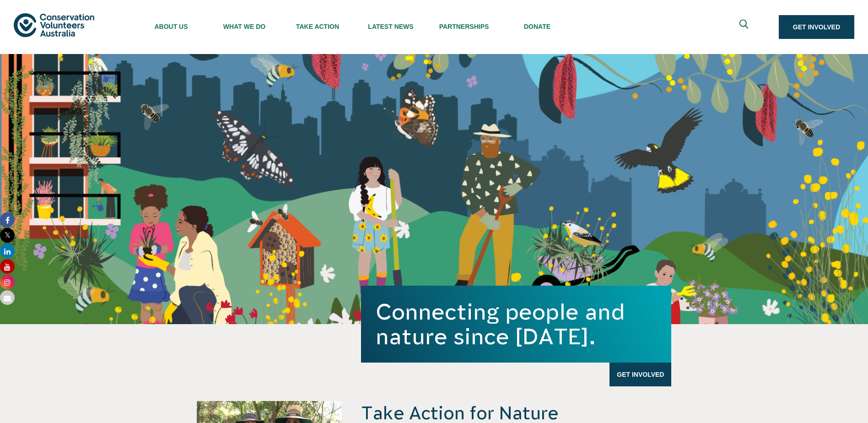  What do you see at coordinates (391, 26) in the screenshot?
I see `span: Latest News` at bounding box center [391, 26].